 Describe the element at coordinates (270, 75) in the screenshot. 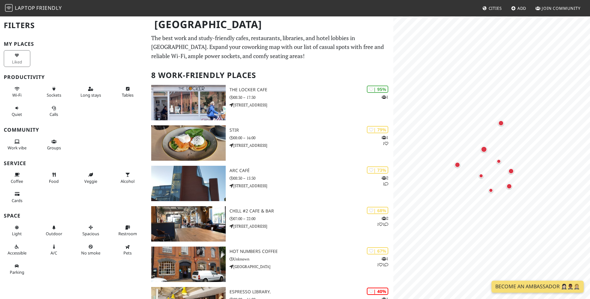

I see `h2: 8 Work-Friendly Places` at that location.